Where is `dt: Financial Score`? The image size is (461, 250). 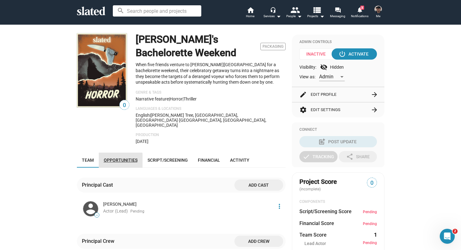
dt: Financial Score is located at coordinates (316, 223).